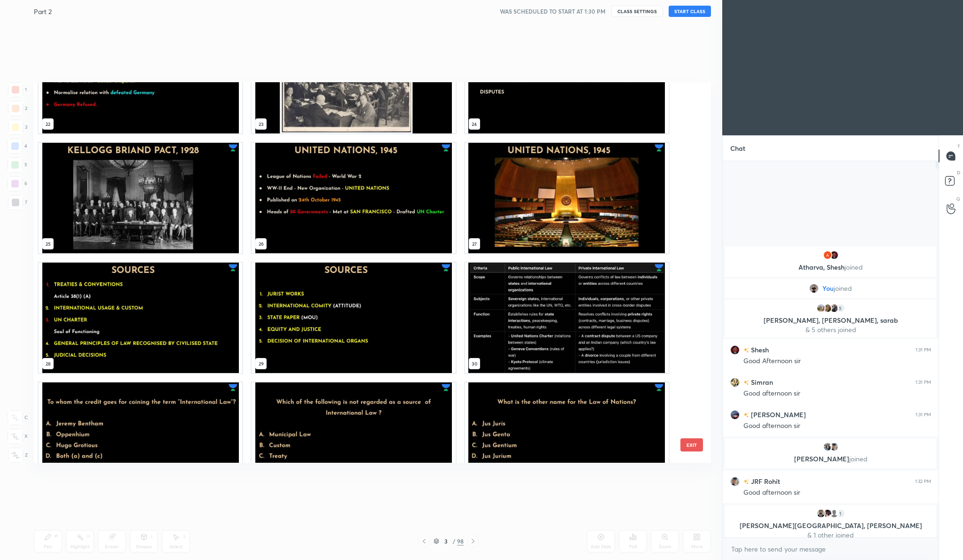 The width and height of the screenshot is (963, 560). What do you see at coordinates (17, 203) in the screenshot?
I see `div: 7` at bounding box center [17, 203].